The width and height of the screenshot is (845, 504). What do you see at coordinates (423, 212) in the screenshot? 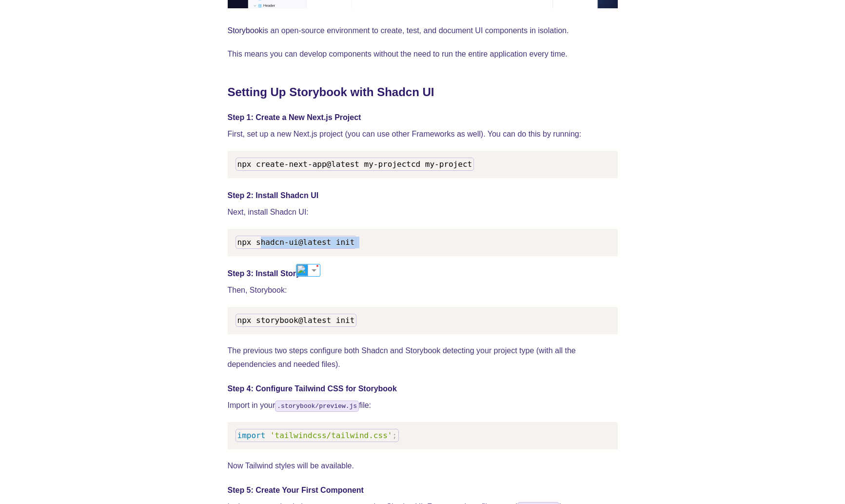
I see `p: Next, install Shadcn UI:` at bounding box center [423, 212].